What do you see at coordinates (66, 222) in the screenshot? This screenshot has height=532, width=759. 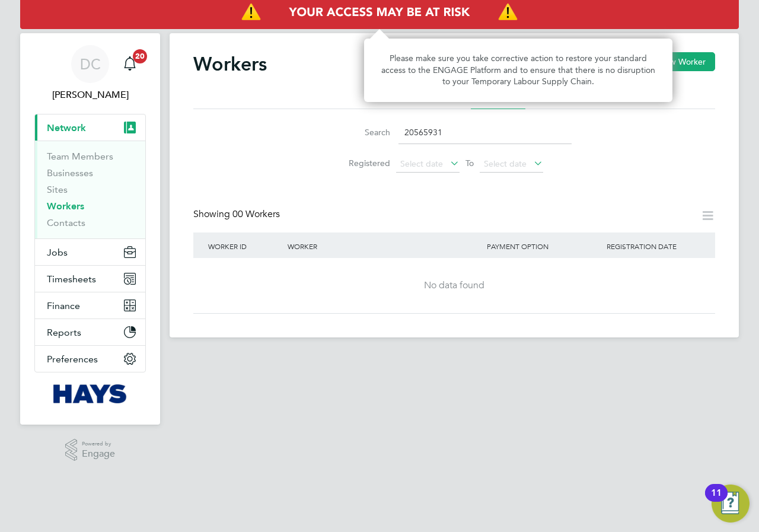 I see `a: Contacts` at bounding box center [66, 222].